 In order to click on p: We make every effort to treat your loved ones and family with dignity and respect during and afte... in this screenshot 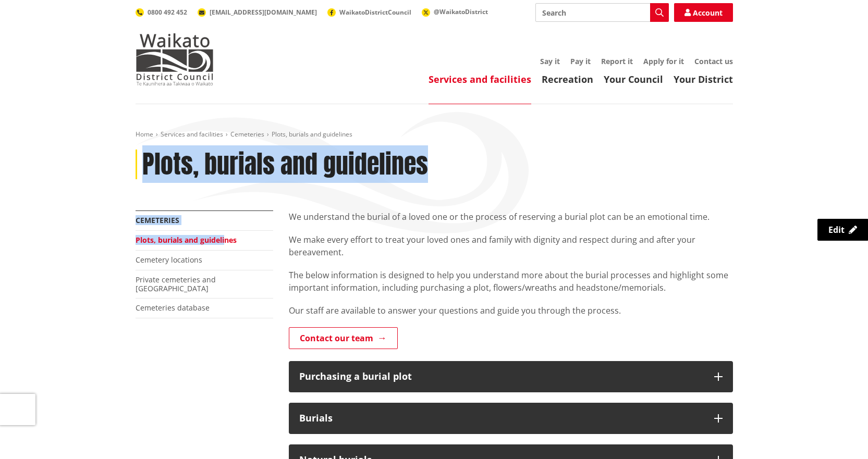, I will do `click(511, 246)`.